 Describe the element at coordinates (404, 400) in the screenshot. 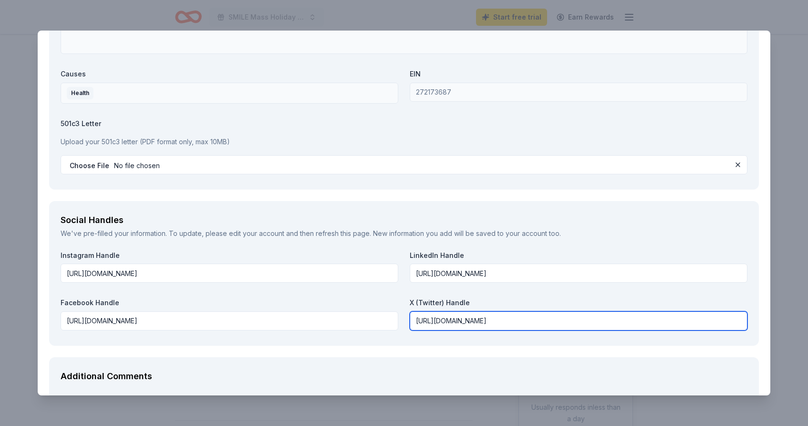

I see `label: Anything else you'd like to let us know?` at that location.